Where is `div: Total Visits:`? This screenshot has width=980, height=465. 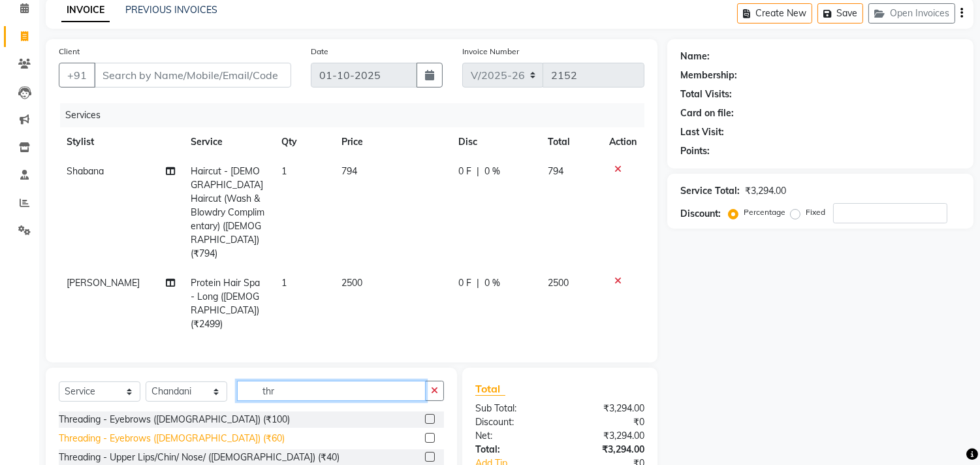 div: Total Visits: is located at coordinates (705, 94).